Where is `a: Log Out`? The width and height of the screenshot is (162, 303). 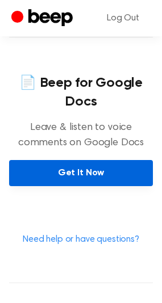
a: Log Out is located at coordinates (123, 18).